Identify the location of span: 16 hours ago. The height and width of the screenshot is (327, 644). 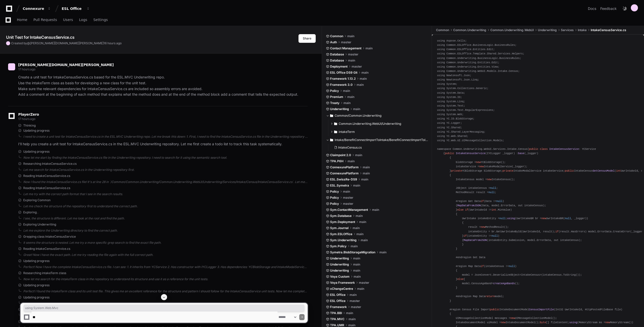
(113, 43).